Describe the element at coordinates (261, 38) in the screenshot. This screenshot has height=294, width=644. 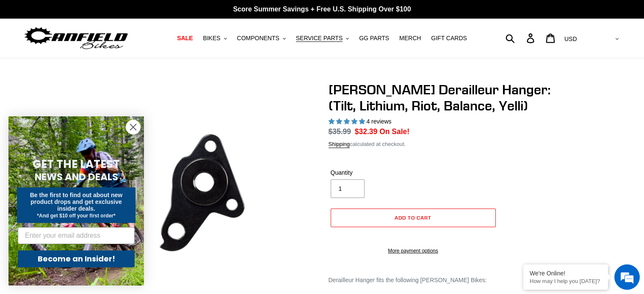
I see `button: COMPONENTS` at that location.